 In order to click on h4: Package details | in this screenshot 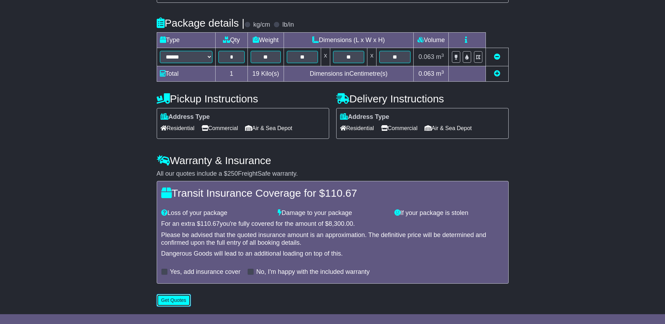, I will do `click(201, 23)`.